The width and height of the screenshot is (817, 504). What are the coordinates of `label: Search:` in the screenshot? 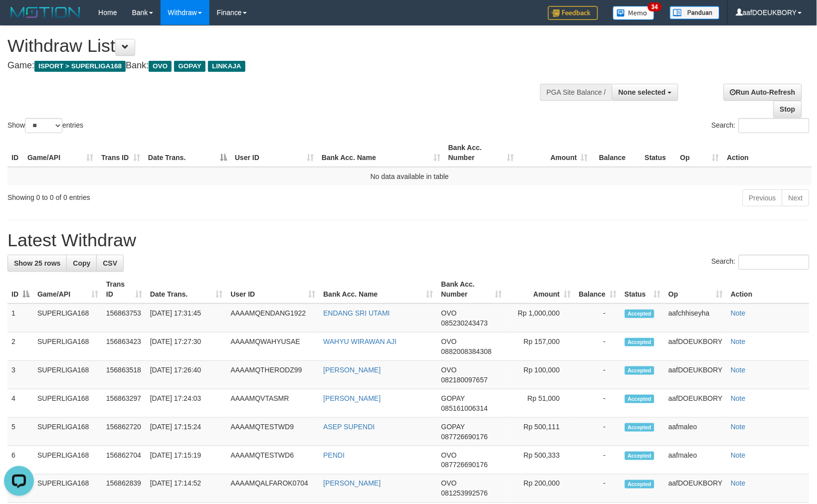 It's located at (761, 262).